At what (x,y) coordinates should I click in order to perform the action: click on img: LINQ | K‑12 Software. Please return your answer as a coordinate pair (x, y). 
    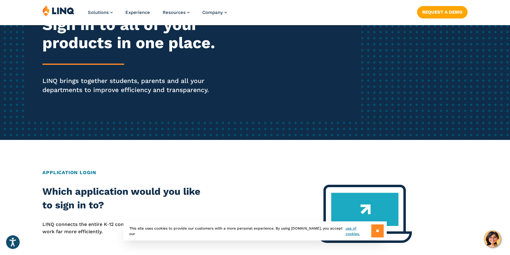
    Looking at the image, I should click on (58, 11).